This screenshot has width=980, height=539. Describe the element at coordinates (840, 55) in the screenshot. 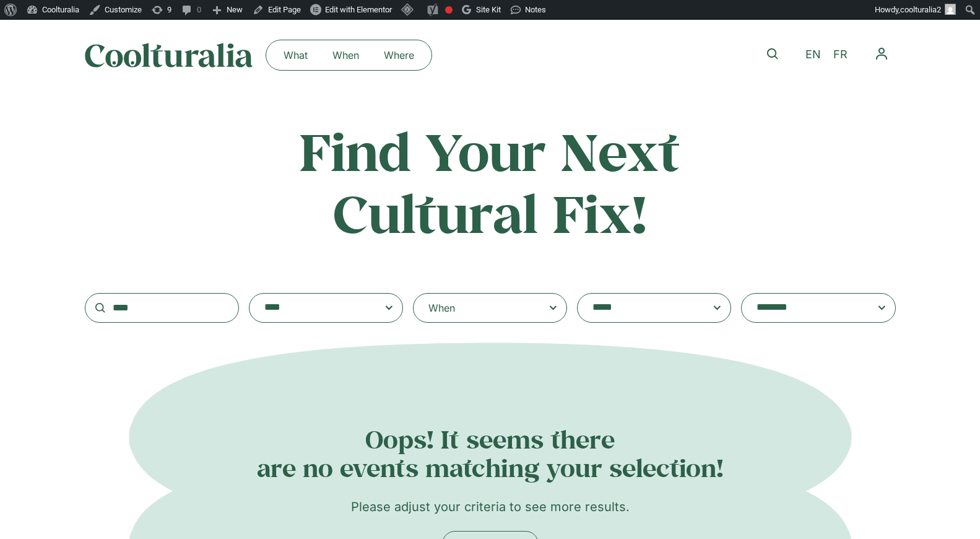

I see `a: FR` at that location.